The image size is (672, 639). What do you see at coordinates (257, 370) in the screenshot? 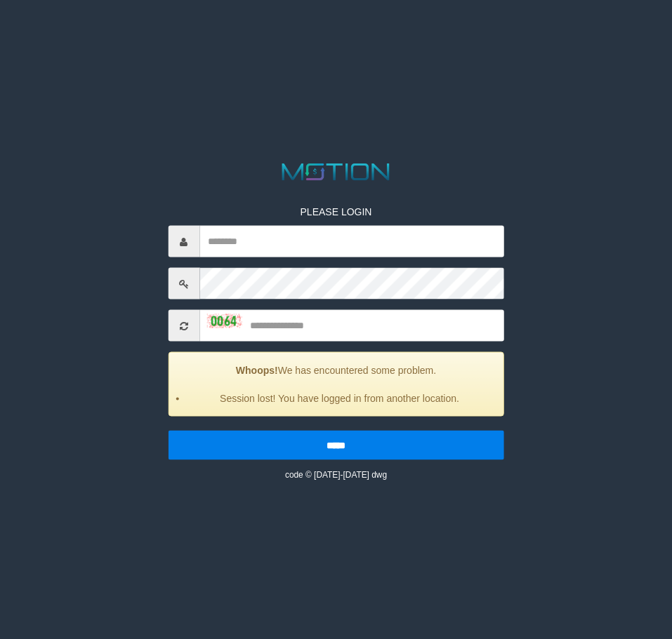
I see `strong: Whoops!` at bounding box center [257, 370].